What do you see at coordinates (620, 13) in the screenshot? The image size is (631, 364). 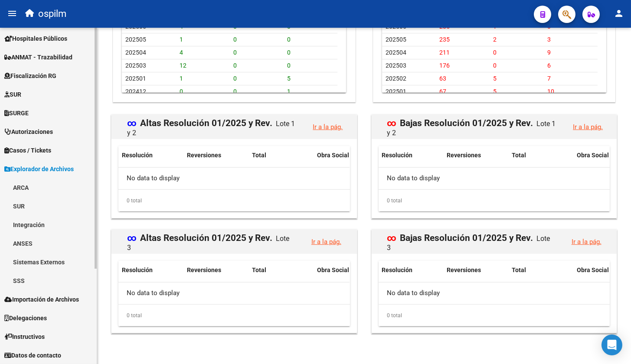 I see `mat-icon: person` at bounding box center [620, 13].